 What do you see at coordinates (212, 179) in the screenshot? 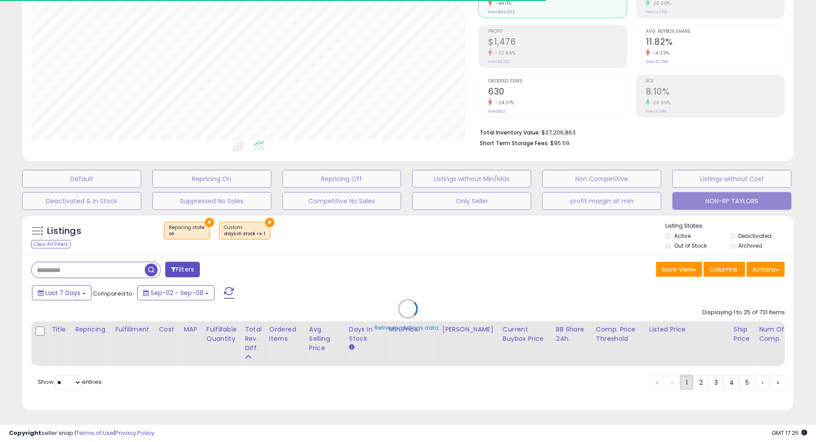
I see `button: Repricing On` at bounding box center [212, 179].